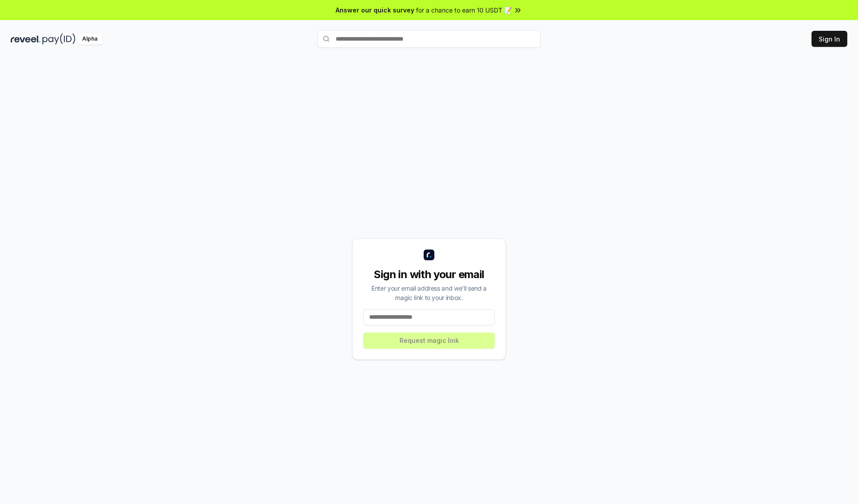  What do you see at coordinates (429, 255) in the screenshot?
I see `img: logo_small` at bounding box center [429, 255].